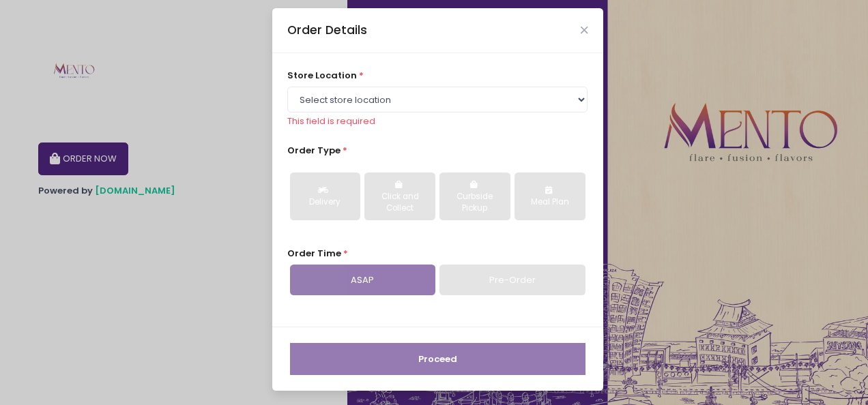 The image size is (868, 405). What do you see at coordinates (325, 197) in the screenshot?
I see `button: Delivery` at bounding box center [325, 197].